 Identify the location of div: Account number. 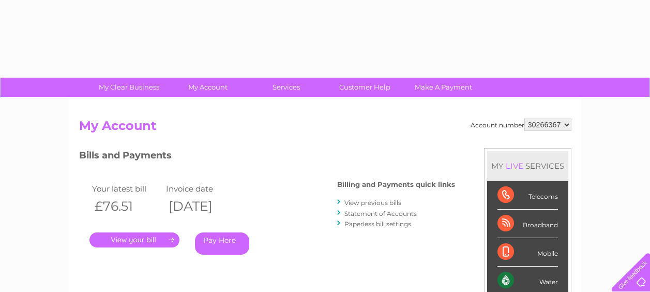
(521, 125).